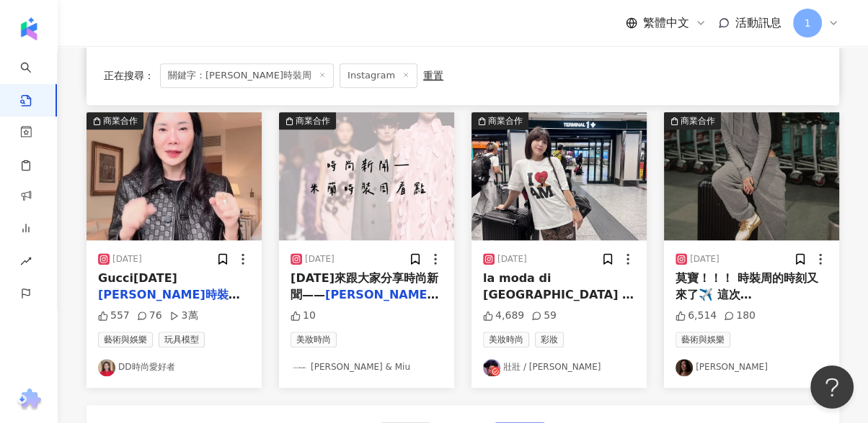  What do you see at coordinates (543, 316) in the screenshot?
I see `div: 59` at bounding box center [543, 316].